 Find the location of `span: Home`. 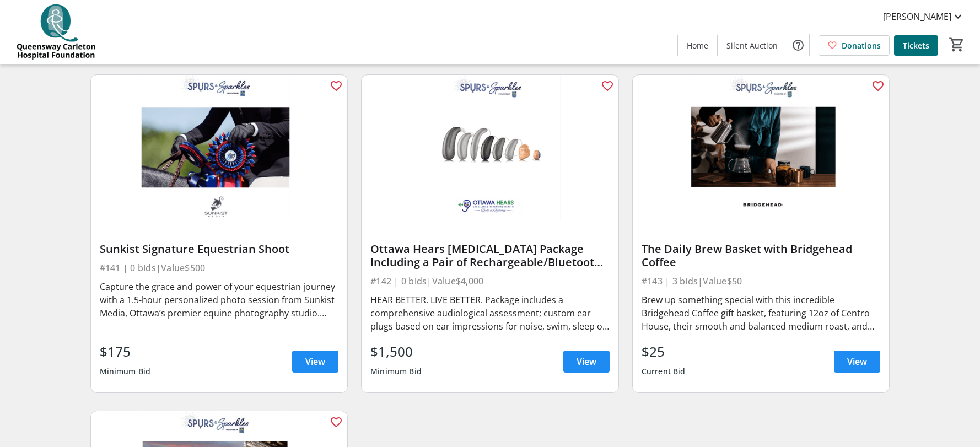

span: Home is located at coordinates (697, 45).